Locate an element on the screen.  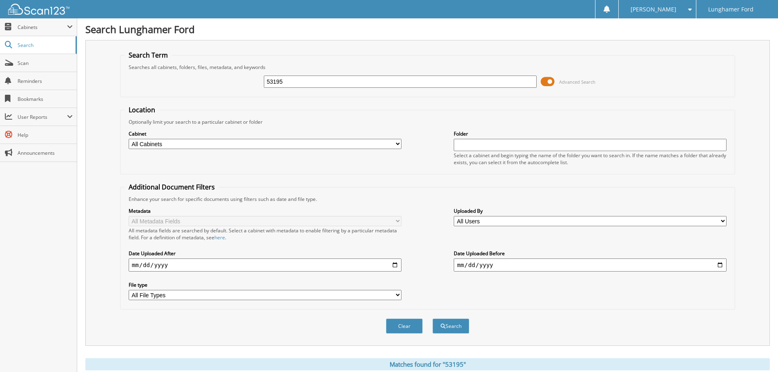
img: scan123-logo-white.svg is located at coordinates (39, 9).